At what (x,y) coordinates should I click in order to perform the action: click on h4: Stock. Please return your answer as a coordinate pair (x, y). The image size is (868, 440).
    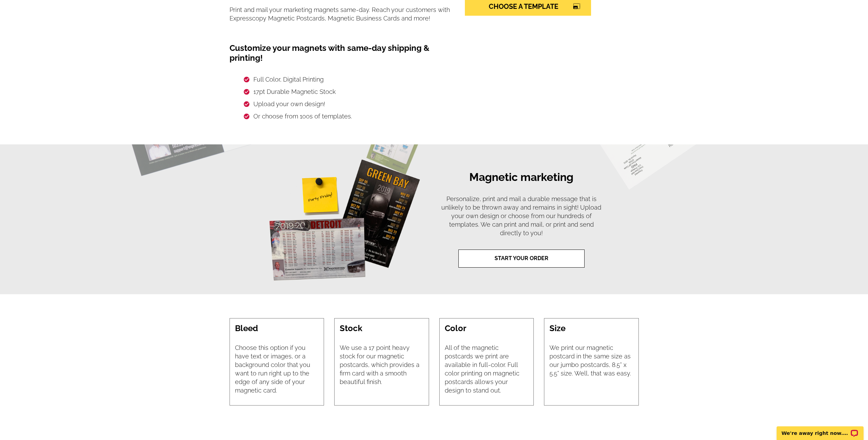
    Looking at the image, I should click on (382, 328).